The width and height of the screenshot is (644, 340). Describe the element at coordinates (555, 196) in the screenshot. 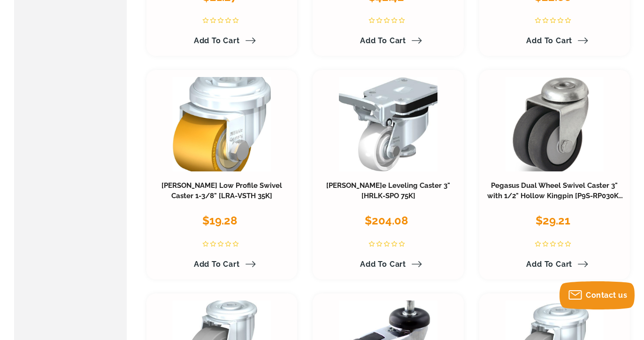

I see `a: Pegasus Dual Wheel Swivel Caster 3" with 1/2" Hollow Kingpin [P9S-RP030K-H]` at that location.